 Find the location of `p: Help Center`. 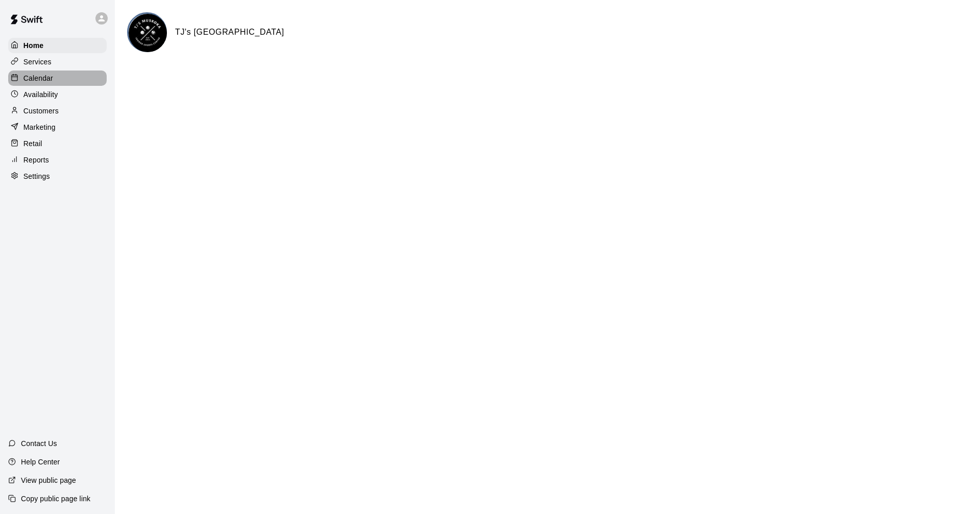

p: Help Center is located at coordinates (40, 462).